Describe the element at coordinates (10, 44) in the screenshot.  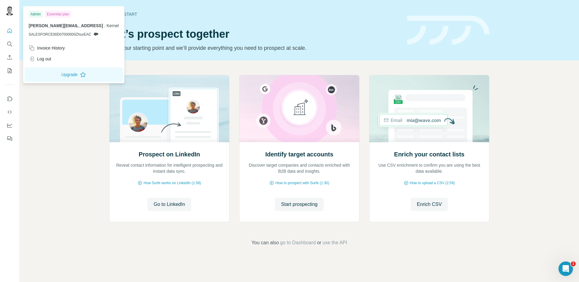
I see `button: Search` at that location.